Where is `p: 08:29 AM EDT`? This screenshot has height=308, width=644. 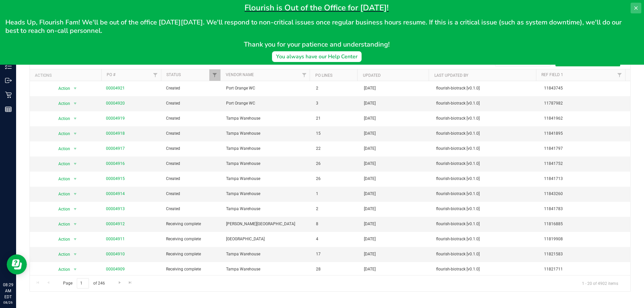
p: 08:29 AM EDT is located at coordinates (8, 291).